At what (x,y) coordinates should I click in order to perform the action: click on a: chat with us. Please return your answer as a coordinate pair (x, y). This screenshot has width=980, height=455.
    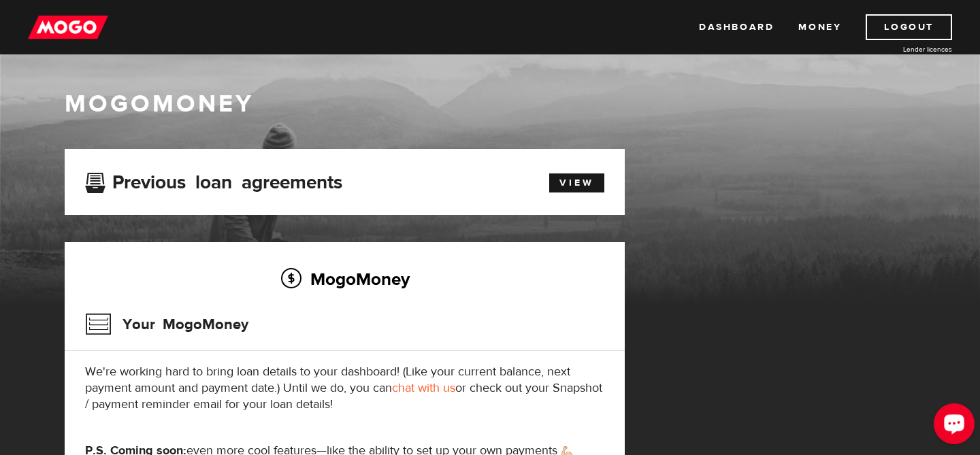
    Looking at the image, I should click on (423, 388).